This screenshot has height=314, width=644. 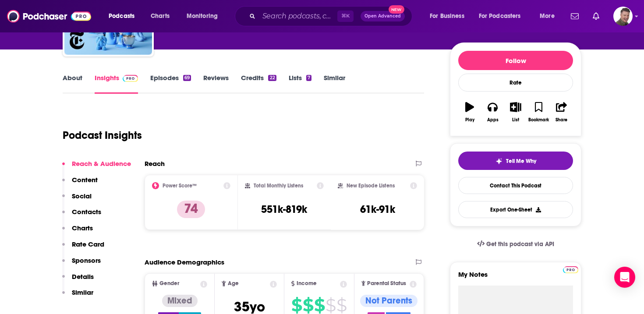 What do you see at coordinates (49, 16) in the screenshot?
I see `a: Podchaser - Follow, Share and Rate Podcasts` at bounding box center [49, 16].